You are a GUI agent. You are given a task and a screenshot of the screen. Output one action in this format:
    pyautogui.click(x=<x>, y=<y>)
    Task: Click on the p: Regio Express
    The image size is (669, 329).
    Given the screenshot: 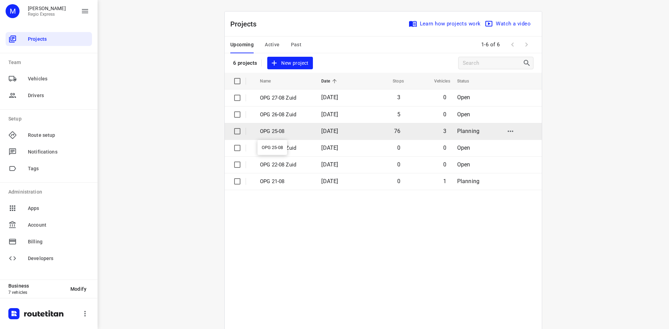 What is the action you would take?
    pyautogui.click(x=47, y=14)
    